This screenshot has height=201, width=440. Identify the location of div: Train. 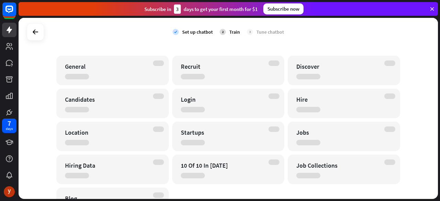
(234, 32).